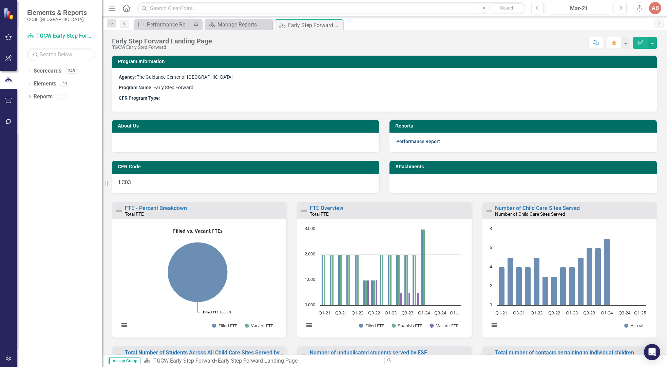 The width and height of the screenshot is (667, 367). Describe the element at coordinates (410, 299) in the screenshot. I see `path: Q3-23, 0.5. Vacant FTE.` at that location.